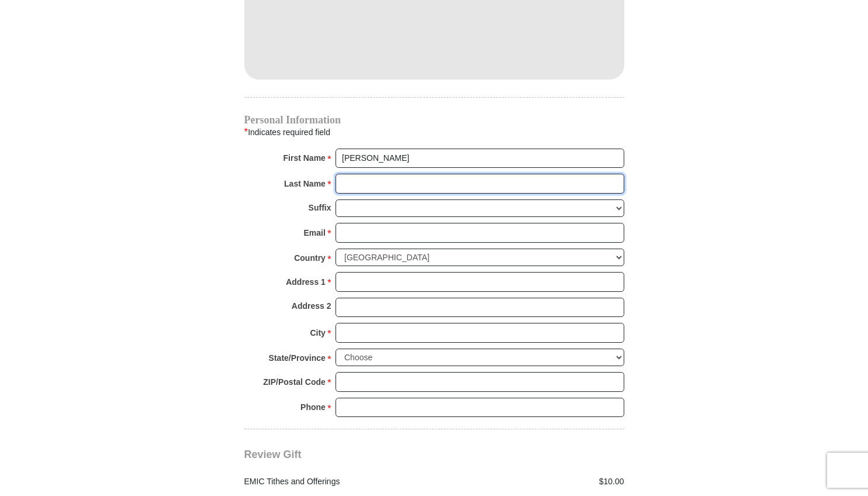 Image resolution: width=868 pixels, height=496 pixels. I want to click on strong: ZIP/Postal Code, so click(294, 382).